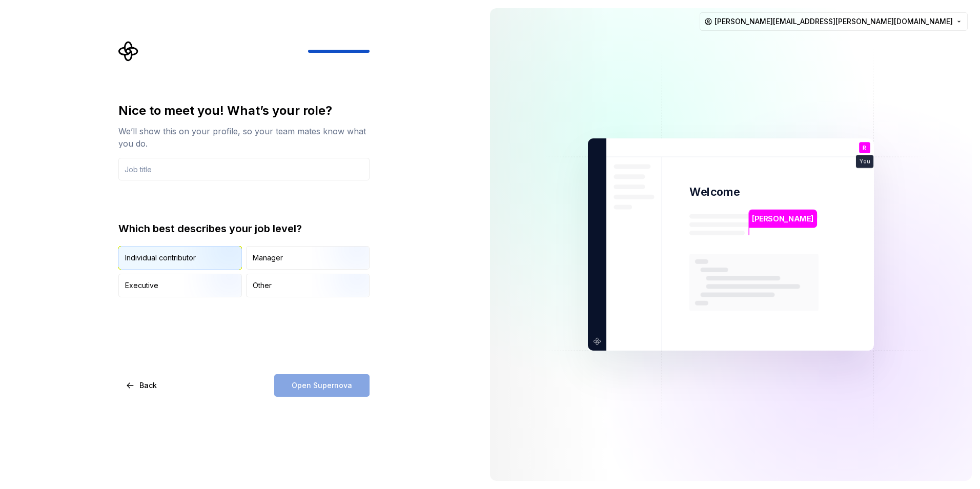 Image resolution: width=980 pixels, height=489 pixels. I want to click on div: Other, so click(262, 285).